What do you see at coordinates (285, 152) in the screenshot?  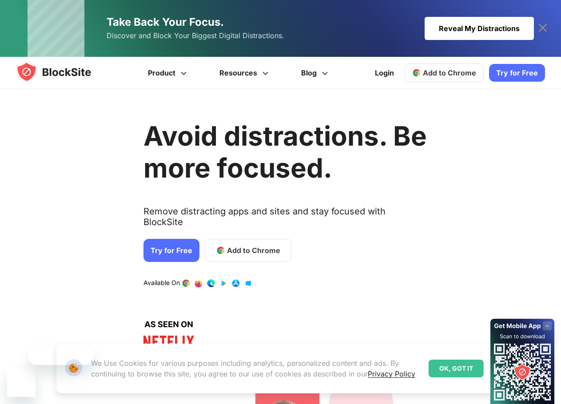 I see `h1: Avoid distractions. Be more focused.` at bounding box center [285, 152].